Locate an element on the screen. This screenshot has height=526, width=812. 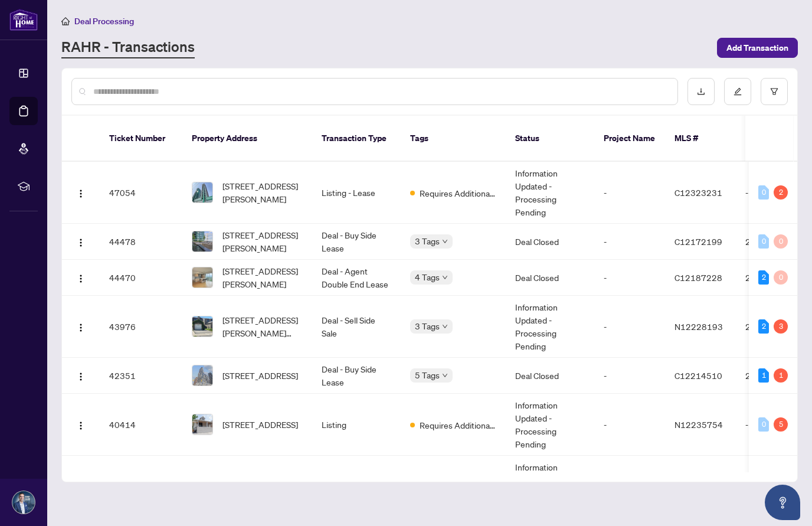
button: Open asap is located at coordinates (783, 502).